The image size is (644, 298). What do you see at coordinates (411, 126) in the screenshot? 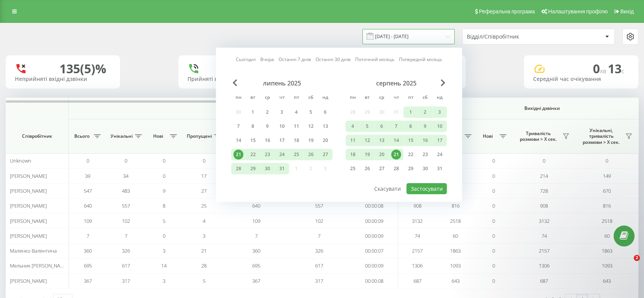
I see `div: 8` at bounding box center [411, 126].